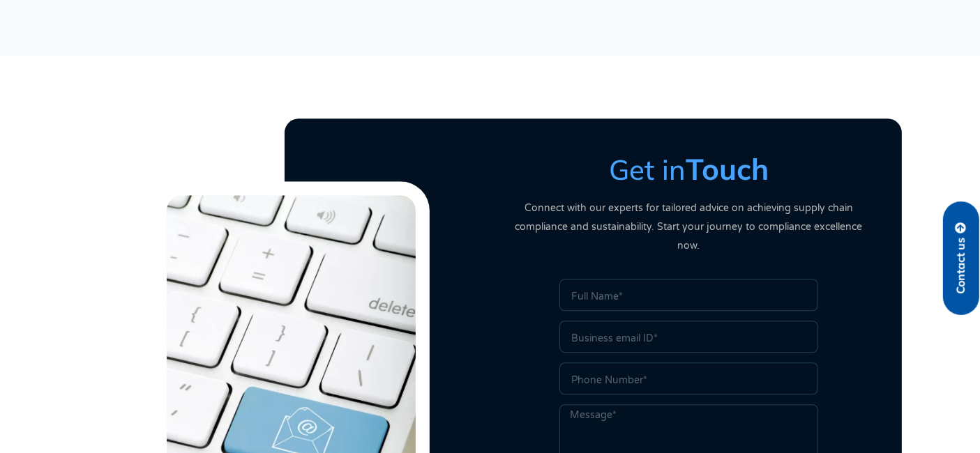  Describe the element at coordinates (726, 169) in the screenshot. I see `strong: Touch` at that location.